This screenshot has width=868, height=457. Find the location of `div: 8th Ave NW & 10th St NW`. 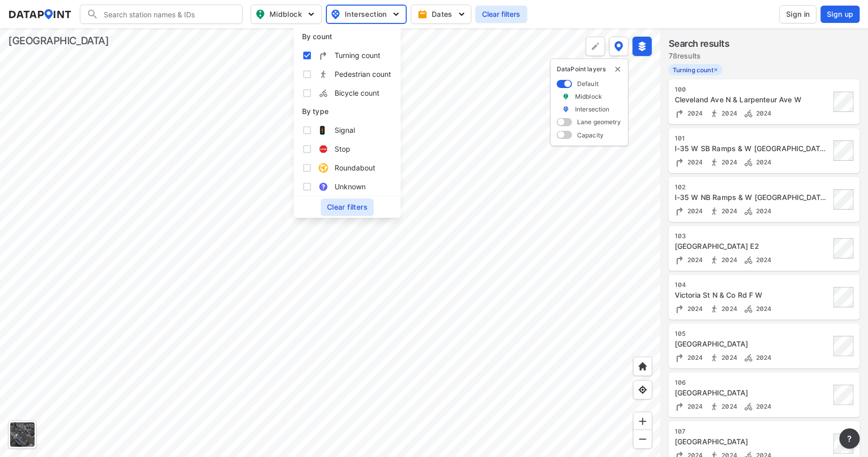

div: 8th Ave NW & 10th St NW is located at coordinates (752, 344).